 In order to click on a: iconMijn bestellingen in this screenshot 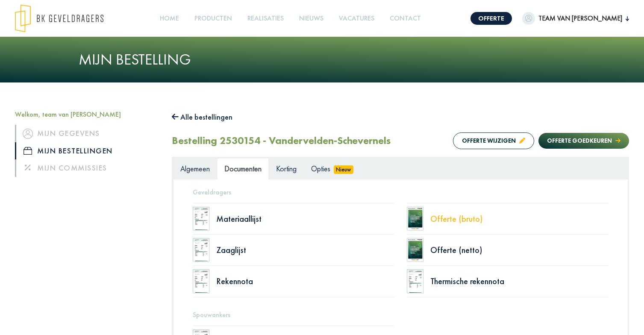, I will do `click(87, 151)`.